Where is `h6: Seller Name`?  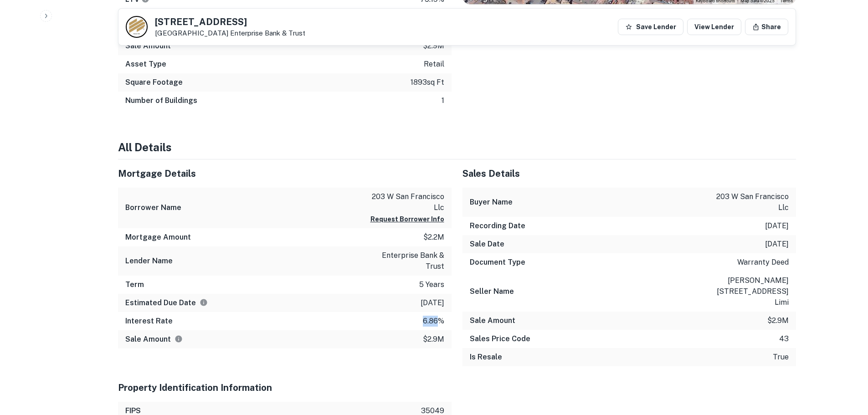 h6: Seller Name is located at coordinates (492, 292).